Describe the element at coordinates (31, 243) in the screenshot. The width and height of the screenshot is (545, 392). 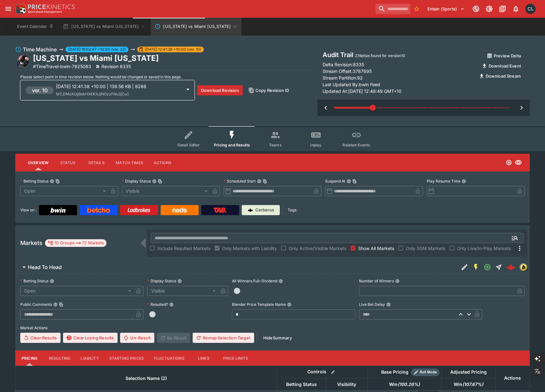
I see `h5: Markets` at that location.